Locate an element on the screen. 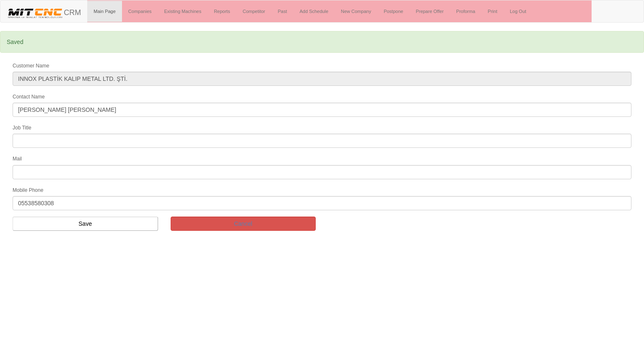 This screenshot has width=644, height=346. label: Job Title is located at coordinates (22, 128).